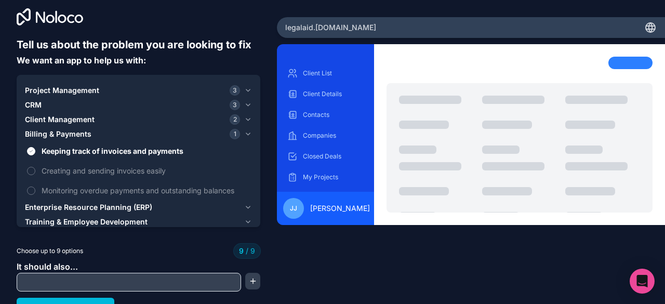  Describe the element at coordinates (88, 207) in the screenshot. I see `span: Enterprise Resource Planning (ERP)` at that location.